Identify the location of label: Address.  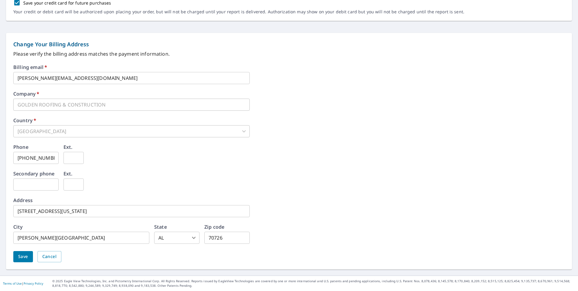
(23, 200).